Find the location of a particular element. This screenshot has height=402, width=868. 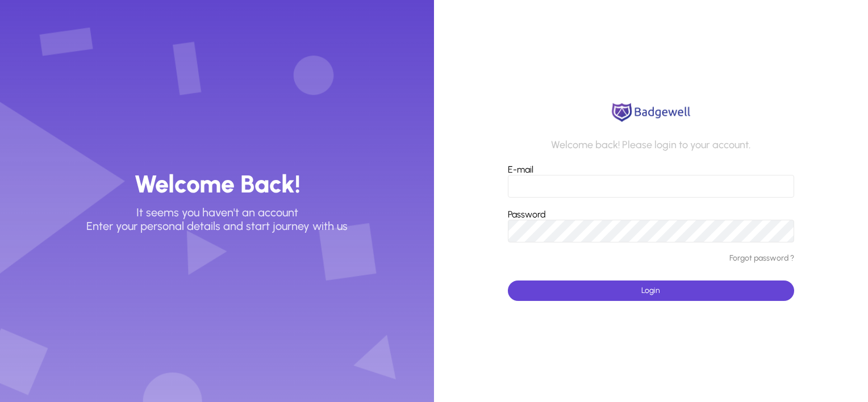

span: Login is located at coordinates (650, 290).